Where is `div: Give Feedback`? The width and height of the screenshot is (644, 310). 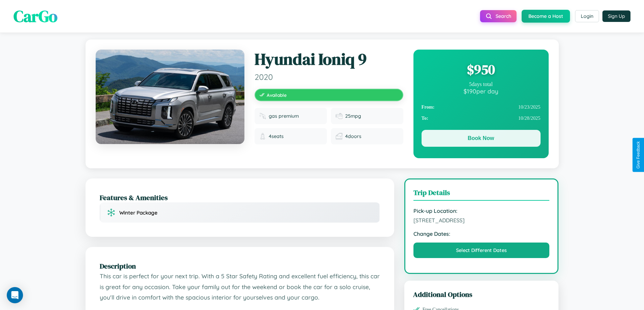 div: Give Feedback is located at coordinates (638, 155).